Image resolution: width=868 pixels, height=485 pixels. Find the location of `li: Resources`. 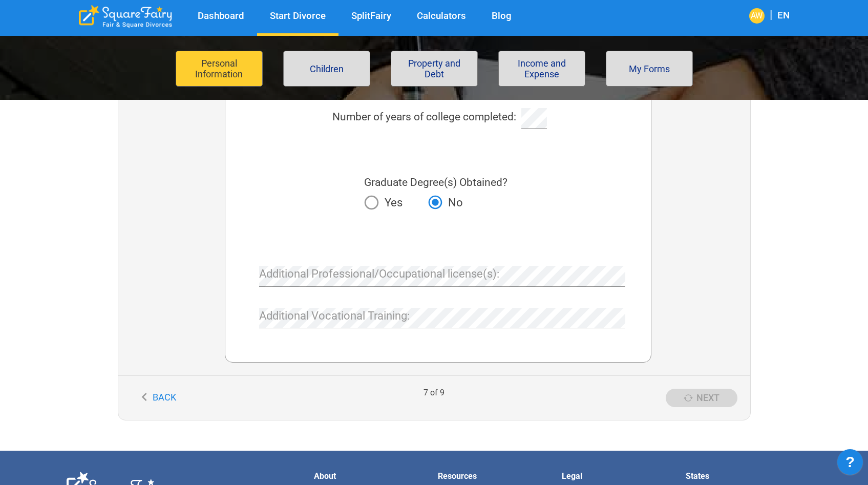

li: Resources is located at coordinates (496, 477).